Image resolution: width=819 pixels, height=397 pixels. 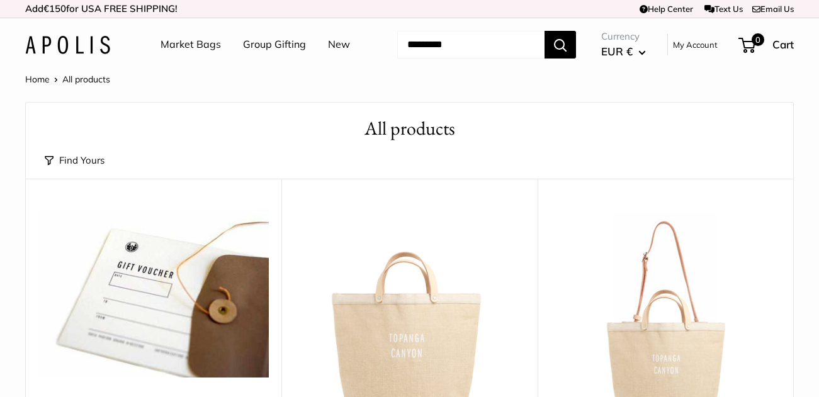 I want to click on span: EUR €, so click(x=617, y=51).